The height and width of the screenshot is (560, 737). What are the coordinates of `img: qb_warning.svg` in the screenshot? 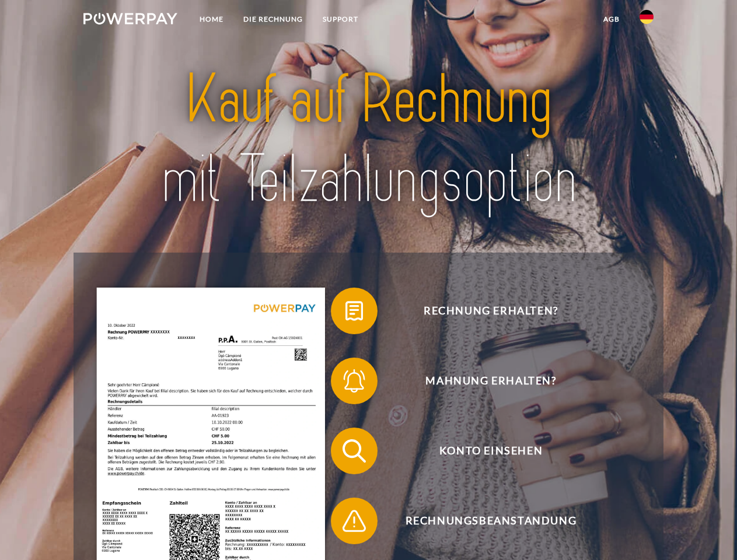 It's located at (354, 521).